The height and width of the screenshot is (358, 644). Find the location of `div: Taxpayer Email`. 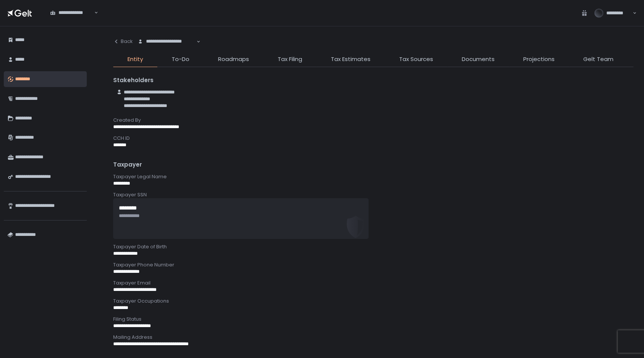

div: Taxpayer Email is located at coordinates (373, 283).